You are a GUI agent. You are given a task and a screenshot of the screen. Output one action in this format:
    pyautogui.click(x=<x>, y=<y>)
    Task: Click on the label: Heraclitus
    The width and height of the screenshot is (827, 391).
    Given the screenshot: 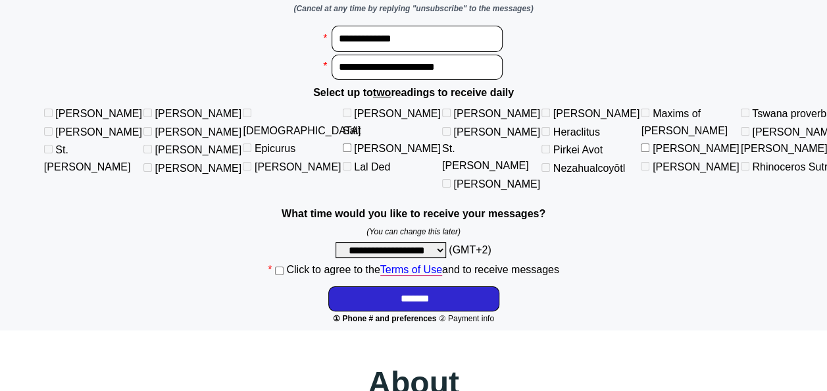 What is the action you would take?
    pyautogui.click(x=576, y=132)
    